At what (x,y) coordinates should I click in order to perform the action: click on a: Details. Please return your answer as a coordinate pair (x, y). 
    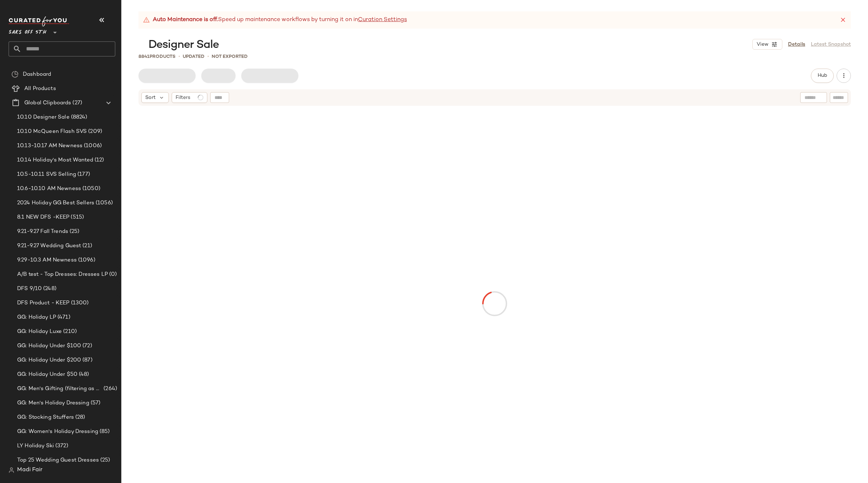
    Looking at the image, I should click on (797, 44).